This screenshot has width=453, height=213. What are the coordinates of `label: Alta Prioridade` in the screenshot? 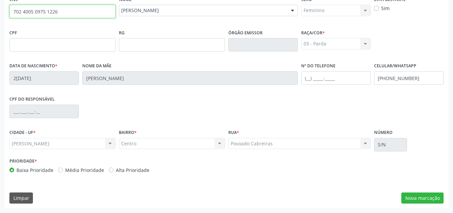 It's located at (133, 170).